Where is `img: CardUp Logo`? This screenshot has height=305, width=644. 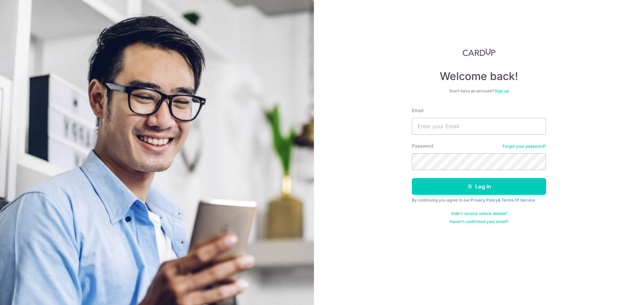 img: CardUp Logo is located at coordinates (479, 53).